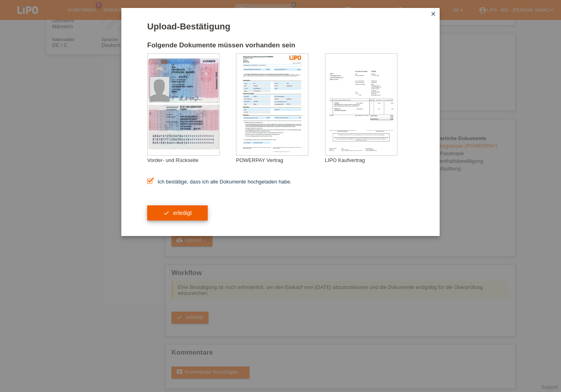 This screenshot has height=392, width=561. Describe the element at coordinates (295, 57) in the screenshot. I see `img: 39073_print.png` at that location.